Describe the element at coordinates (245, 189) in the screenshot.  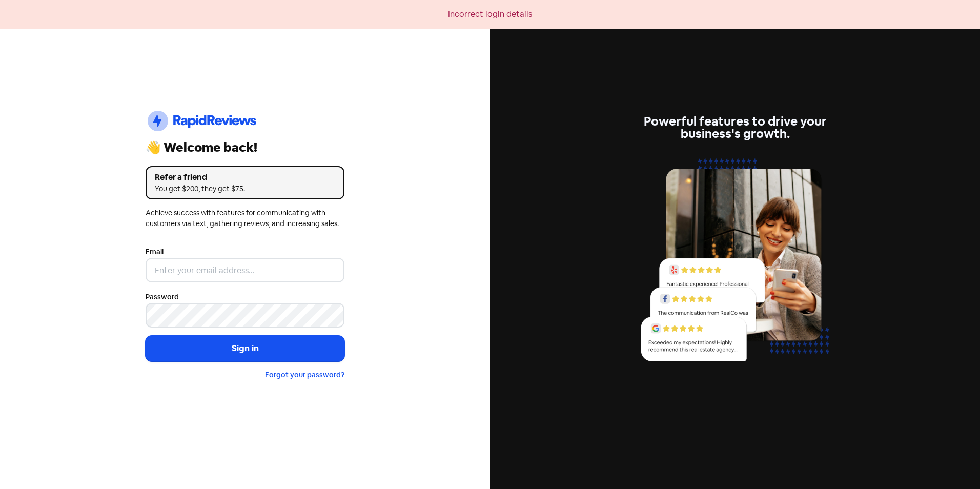
I see `div: You get $200, they get $75.` at that location.